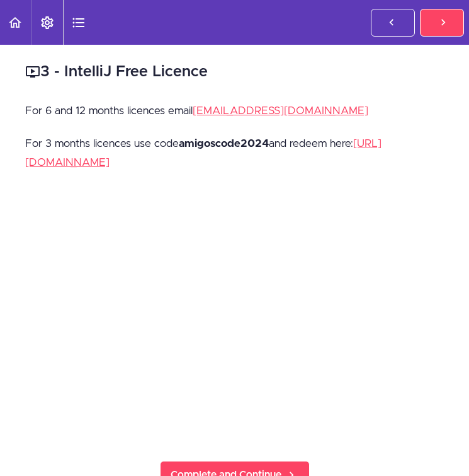  I want to click on svg: Back to course curriculum, so click(15, 23).